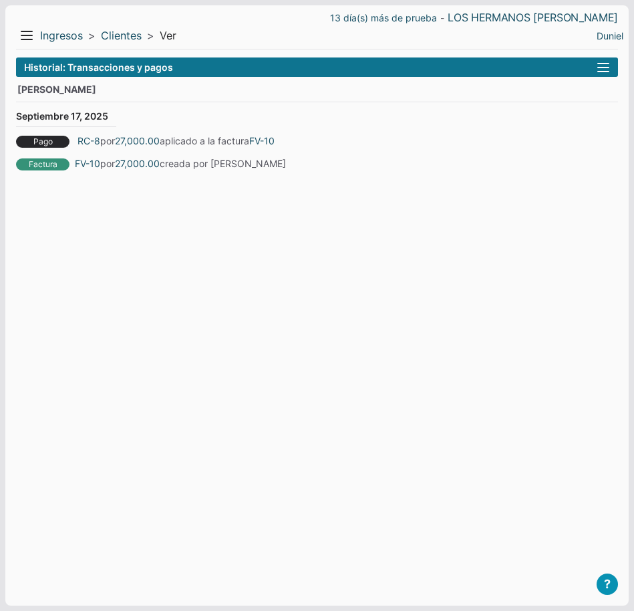  I want to click on i: Pago, so click(43, 142).